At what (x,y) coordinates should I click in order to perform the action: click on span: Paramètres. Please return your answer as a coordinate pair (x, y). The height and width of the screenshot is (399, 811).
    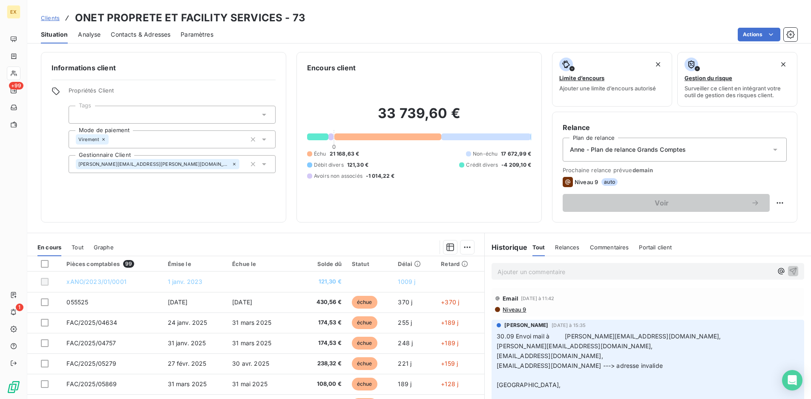
    Looking at the image, I should click on (197, 35).